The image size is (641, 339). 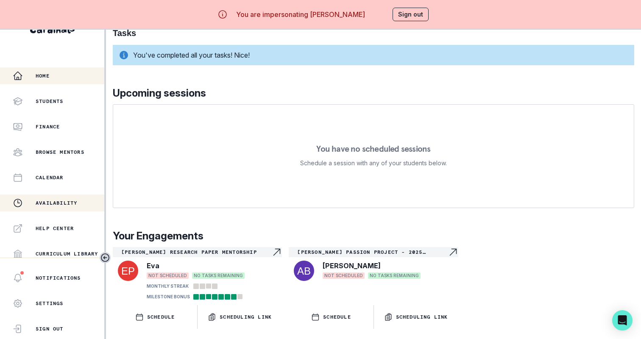 What do you see at coordinates (56, 203) in the screenshot?
I see `p: Availability` at bounding box center [56, 203].